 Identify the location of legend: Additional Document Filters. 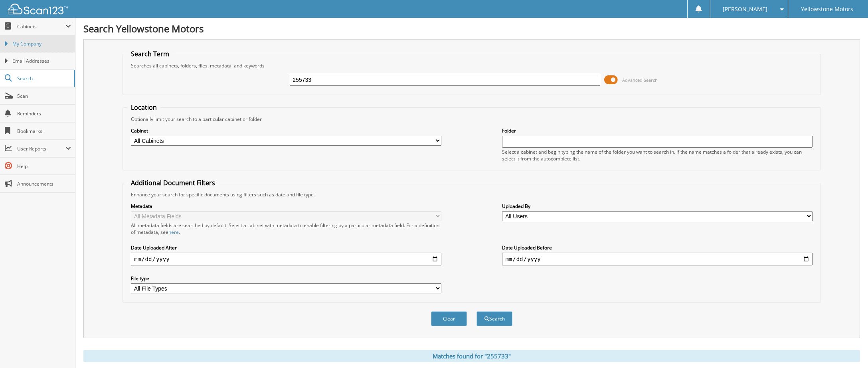
(173, 183).